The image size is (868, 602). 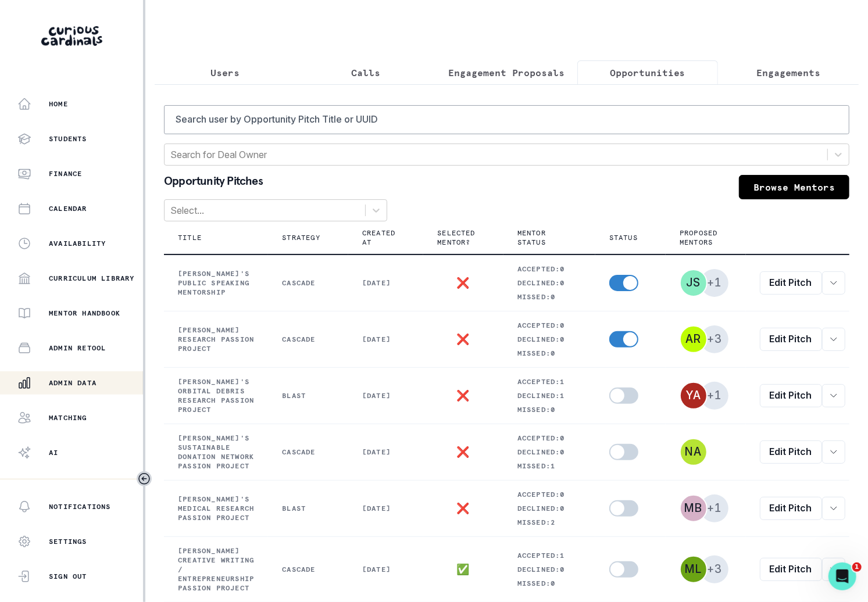 What do you see at coordinates (189, 238) in the screenshot?
I see `p: Title` at bounding box center [189, 238].